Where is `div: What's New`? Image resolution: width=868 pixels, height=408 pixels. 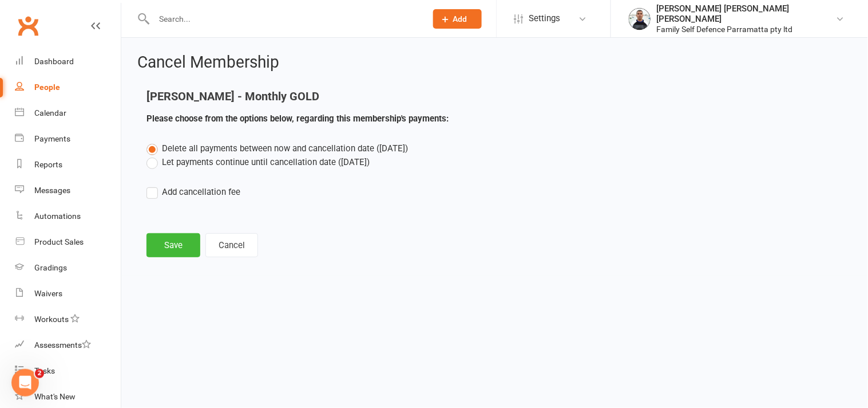 div: What's New is located at coordinates (55, 396).